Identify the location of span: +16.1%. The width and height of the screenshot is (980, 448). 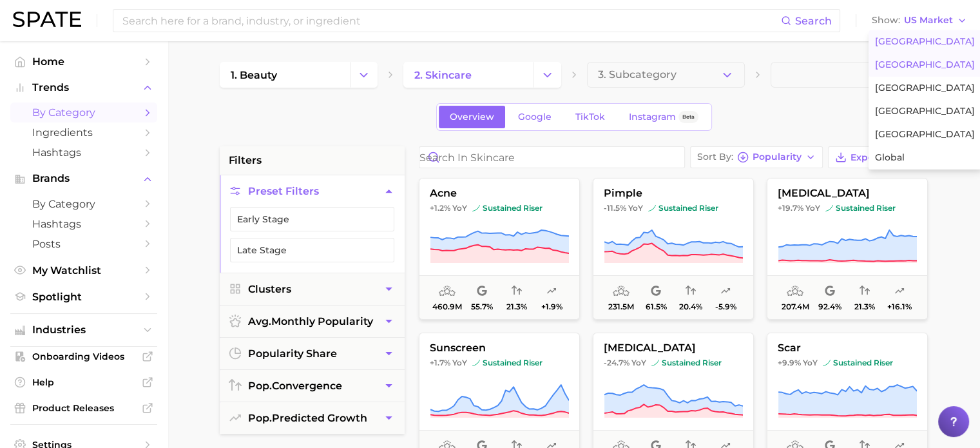
(900, 307).